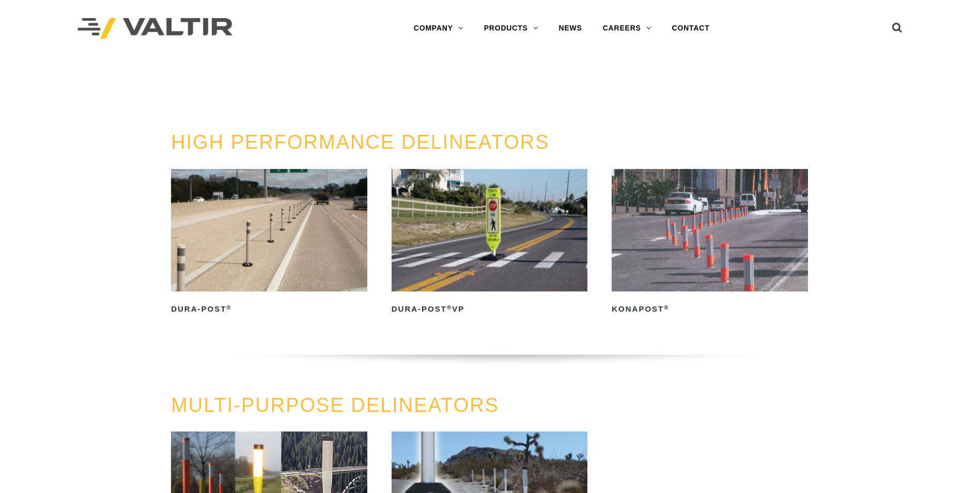  I want to click on h2: Dura-Post, so click(269, 309).